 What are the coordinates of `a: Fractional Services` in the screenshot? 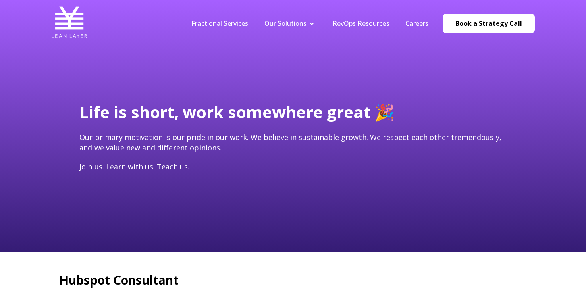 It's located at (220, 23).